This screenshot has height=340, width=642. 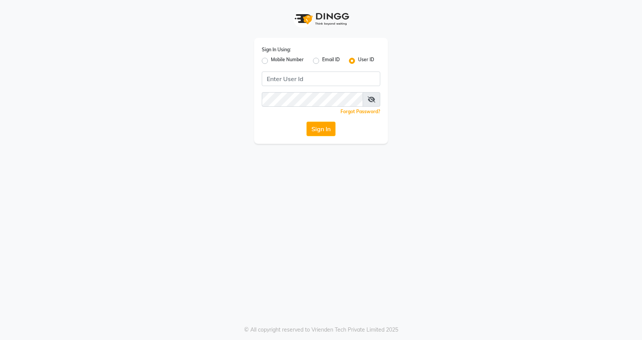 I want to click on label: Sign In Using:, so click(x=276, y=50).